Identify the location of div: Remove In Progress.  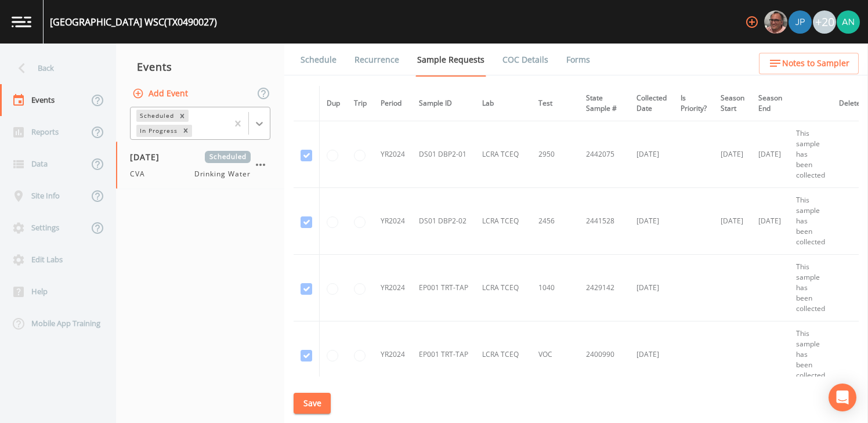
(185, 131).